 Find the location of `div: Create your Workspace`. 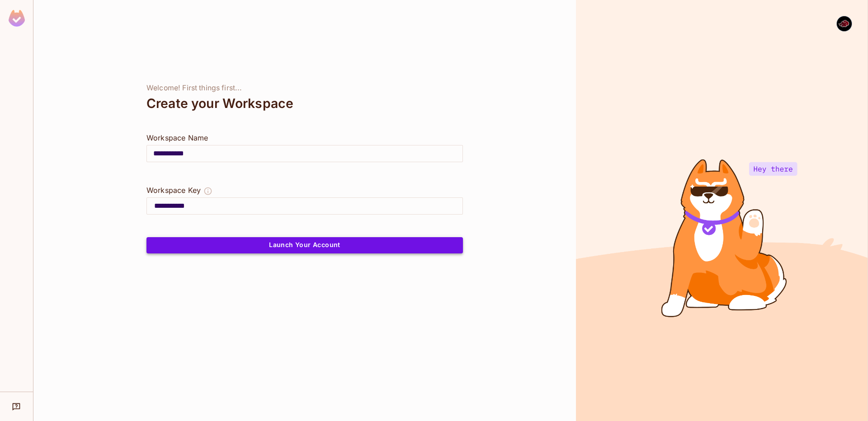

div: Create your Workspace is located at coordinates (305, 103).